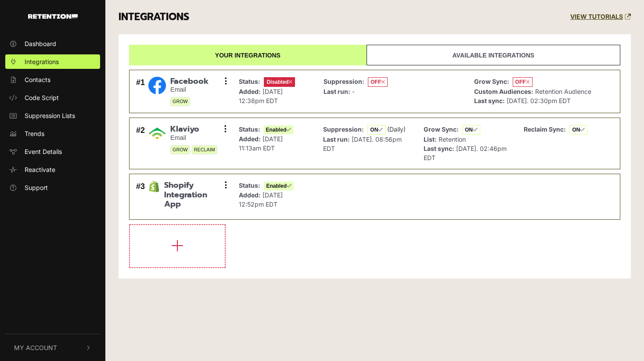 The image size is (644, 361). Describe the element at coordinates (42, 98) in the screenshot. I see `span: Code Script` at that location.